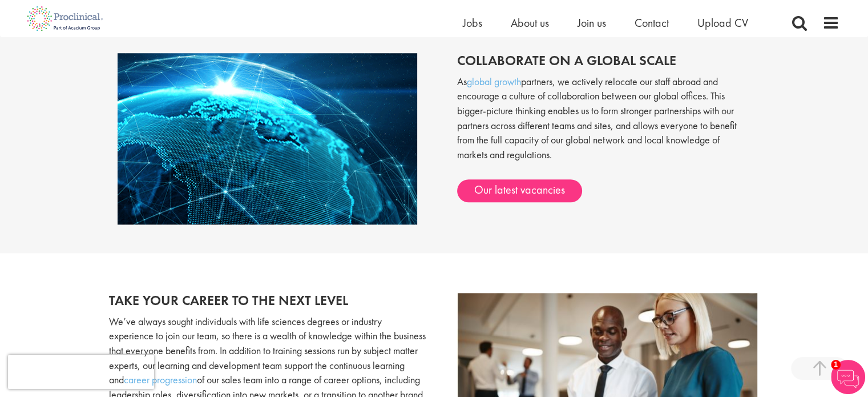 Image resolution: width=868 pixels, height=397 pixels. Describe the element at coordinates (473, 23) in the screenshot. I see `span: Jobs` at that location.